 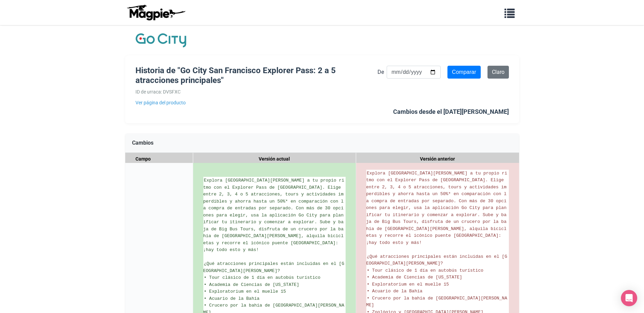 What do you see at coordinates (257, 75) in the screenshot?
I see `h1: Historia de "Go City San Francisco Explorer Pass: 2 a 5 atracciones principales"` at bounding box center [257, 75].